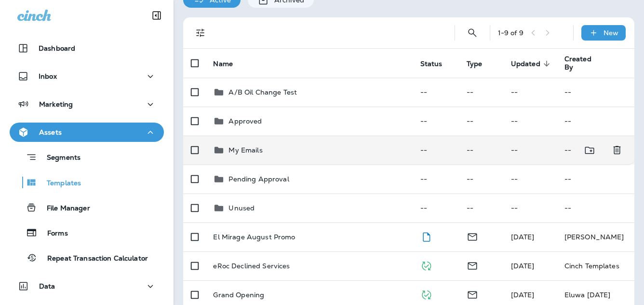 The width and height of the screenshot is (644, 305). I want to click on div: 1 - 9 of 9, so click(511, 33).